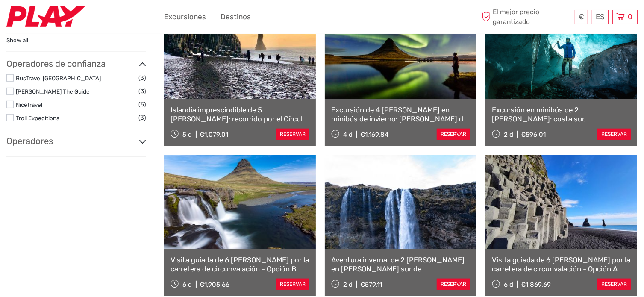 This screenshot has width=644, height=297. What do you see at coordinates (54, 18) in the screenshot?
I see `p: We're away right now. Please check back later!` at bounding box center [54, 18].